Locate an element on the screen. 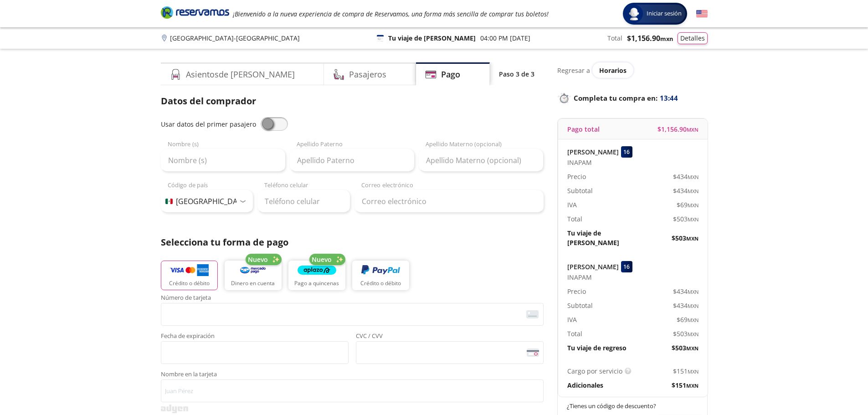 The image size is (868, 415). span: Horarios is located at coordinates (612, 70).